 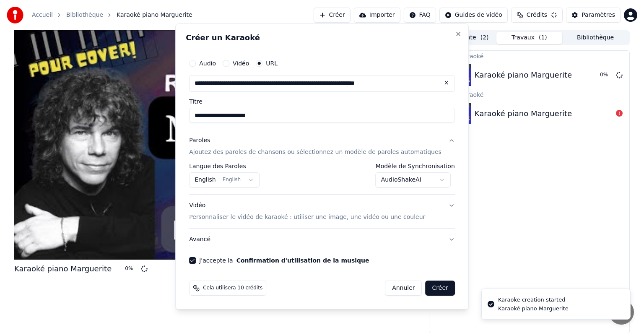 I want to click on label: Modèle de Synchronisation, so click(x=415, y=166).